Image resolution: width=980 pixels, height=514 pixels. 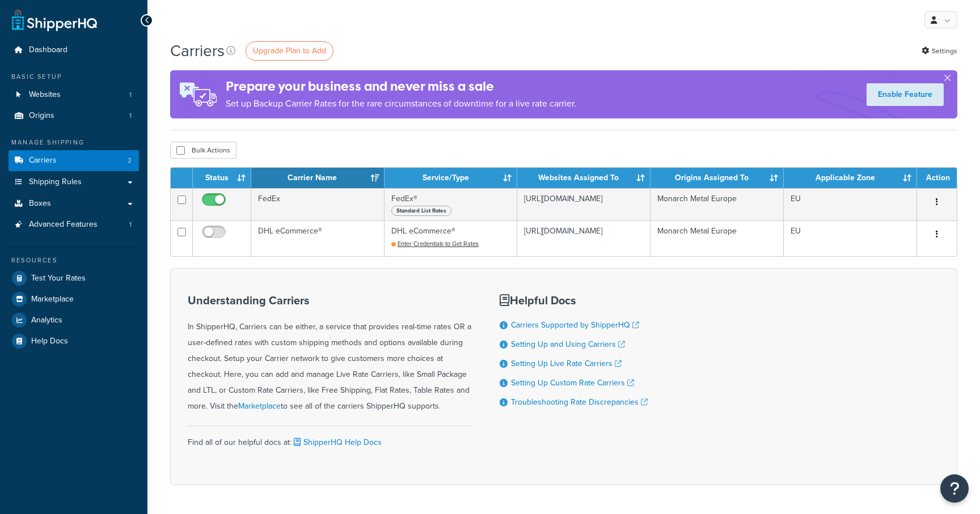 I want to click on button: Bulk Actions, so click(x=203, y=150).